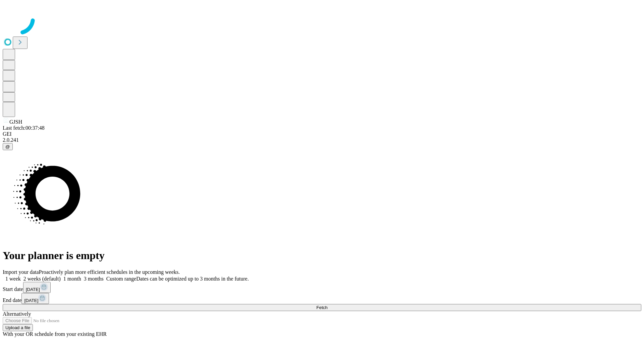  Describe the element at coordinates (42, 279) in the screenshot. I see `span: 2 weeks (default)` at that location.